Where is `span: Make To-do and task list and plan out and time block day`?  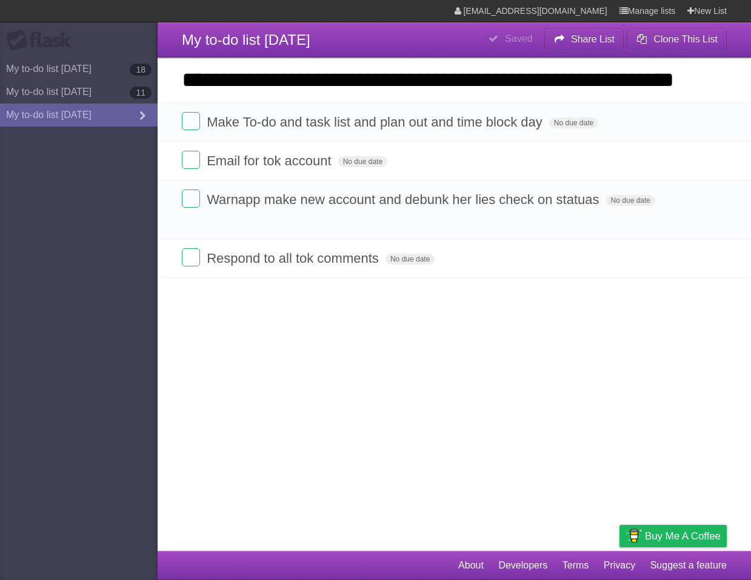 span: Make To-do and task list and plan out and time block day is located at coordinates (376, 122).